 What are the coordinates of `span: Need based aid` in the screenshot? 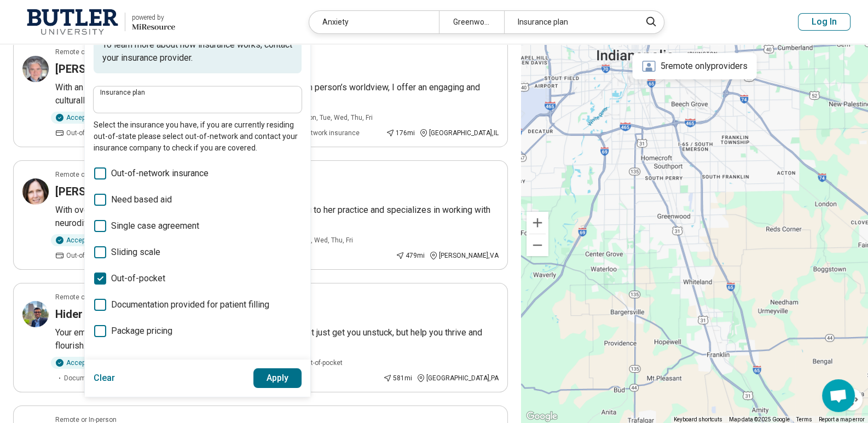 It's located at (141, 199).